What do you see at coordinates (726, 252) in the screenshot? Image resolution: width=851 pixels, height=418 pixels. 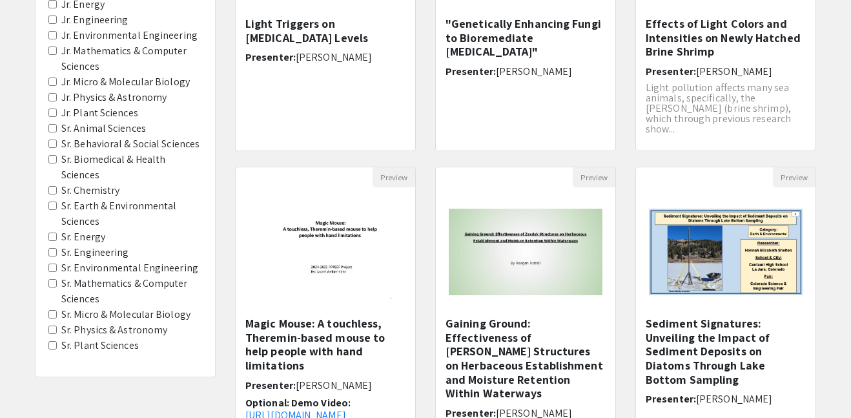 I see `img: <p class="ql-align-center"><strong style="background-color: transparent; color: rgb(0, 0, 0);">Se...` at bounding box center [726, 252].